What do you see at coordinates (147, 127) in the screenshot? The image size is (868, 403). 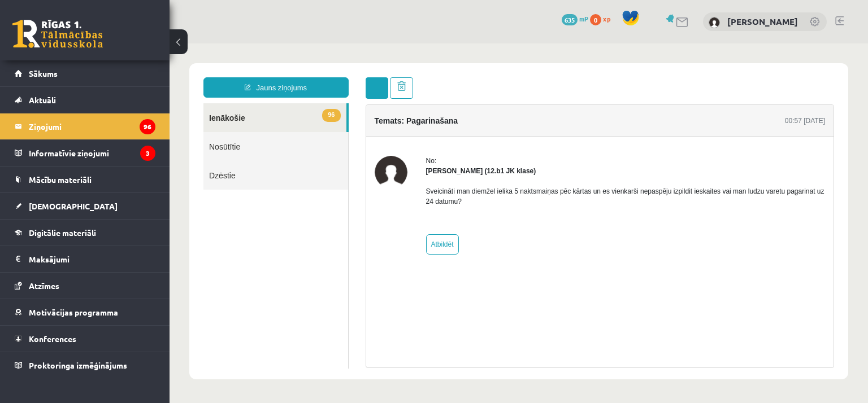 I see `i: 96` at bounding box center [147, 127].